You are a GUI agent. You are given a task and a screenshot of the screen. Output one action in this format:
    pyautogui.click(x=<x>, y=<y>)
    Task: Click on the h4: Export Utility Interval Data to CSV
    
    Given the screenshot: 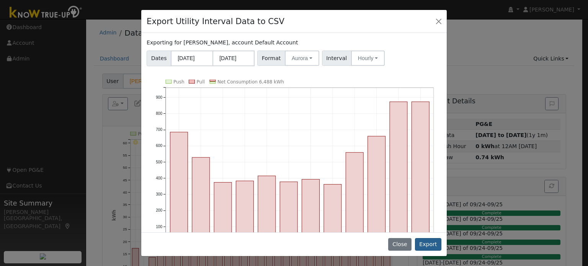 What is the action you would take?
    pyautogui.click(x=216, y=21)
    